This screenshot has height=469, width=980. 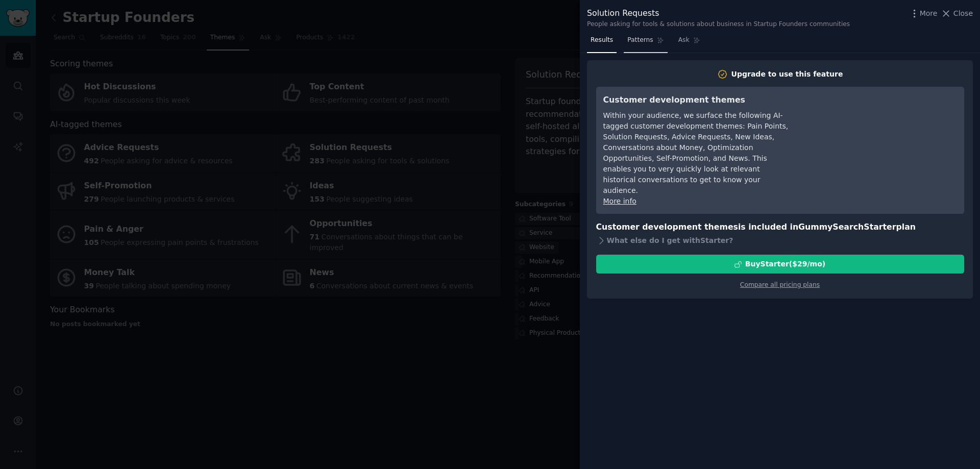 I want to click on span: Ask, so click(x=684, y=40).